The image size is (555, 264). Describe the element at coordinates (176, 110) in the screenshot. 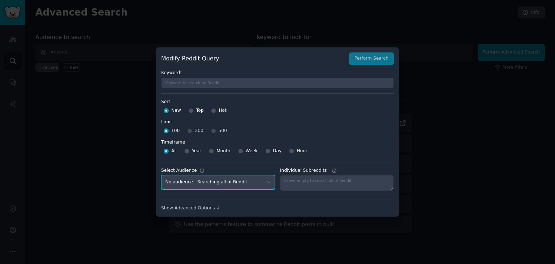

I see `span: New` at that location.